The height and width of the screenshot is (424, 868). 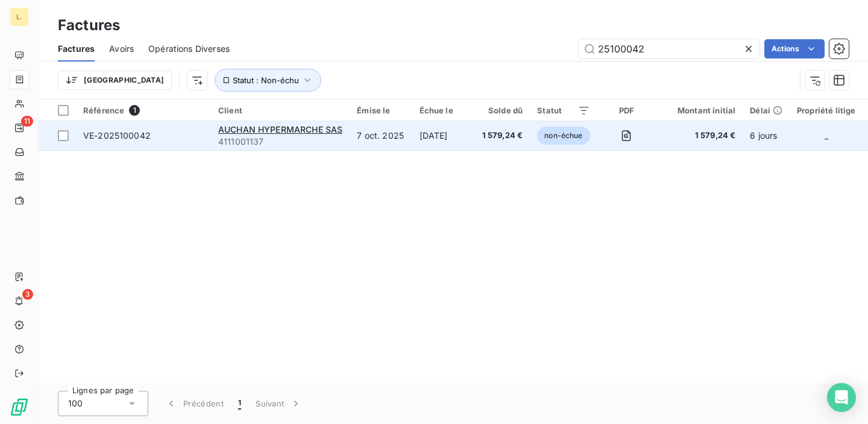 I want to click on span: VE-2025100042, so click(x=117, y=135).